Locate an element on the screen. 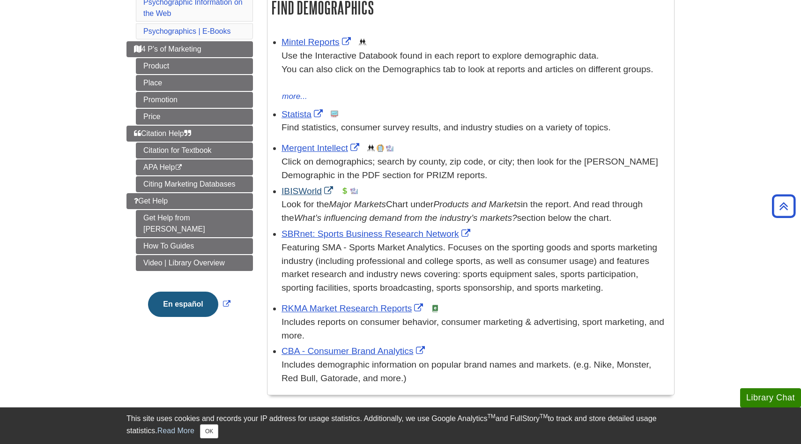 The image size is (801, 444). a: Citation Help is located at coordinates (190, 133).